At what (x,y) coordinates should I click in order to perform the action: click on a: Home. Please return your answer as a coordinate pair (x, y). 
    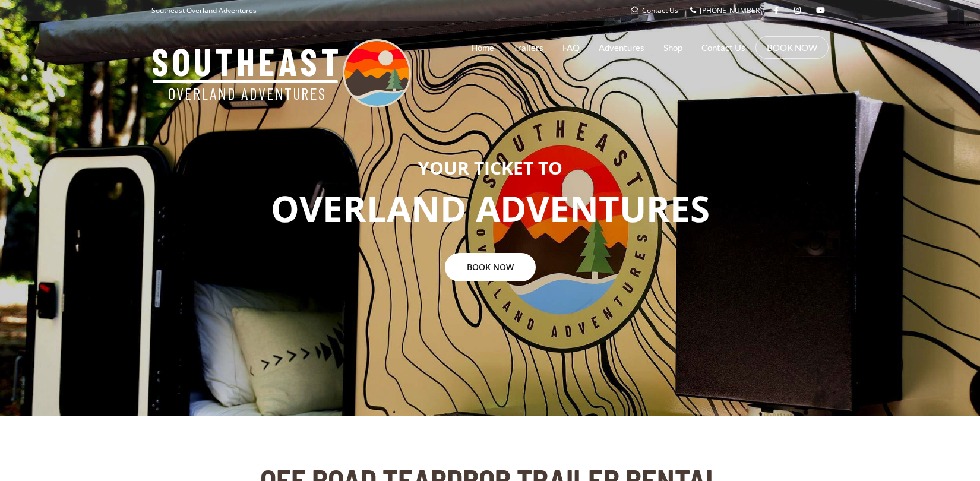
    Looking at the image, I should click on (483, 47).